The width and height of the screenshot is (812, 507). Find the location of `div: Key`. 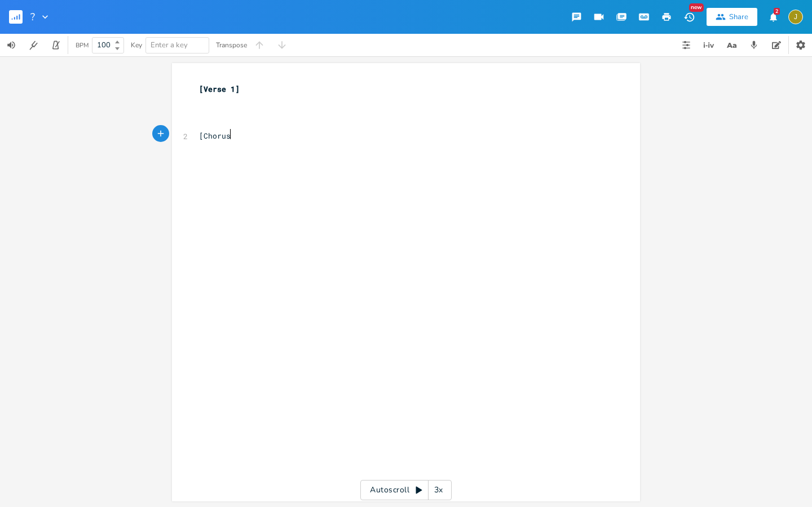

div: Key is located at coordinates (136, 45).